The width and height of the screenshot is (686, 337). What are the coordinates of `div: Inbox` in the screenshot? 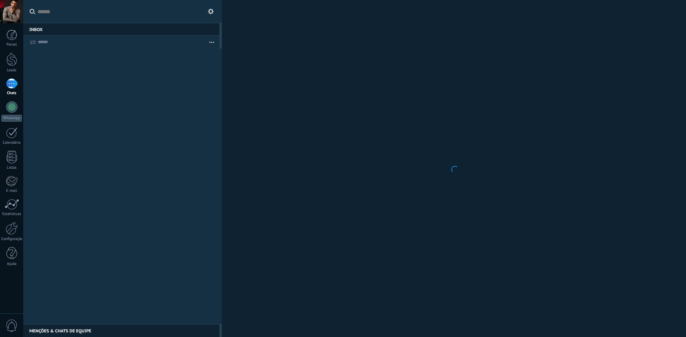 It's located at (121, 29).